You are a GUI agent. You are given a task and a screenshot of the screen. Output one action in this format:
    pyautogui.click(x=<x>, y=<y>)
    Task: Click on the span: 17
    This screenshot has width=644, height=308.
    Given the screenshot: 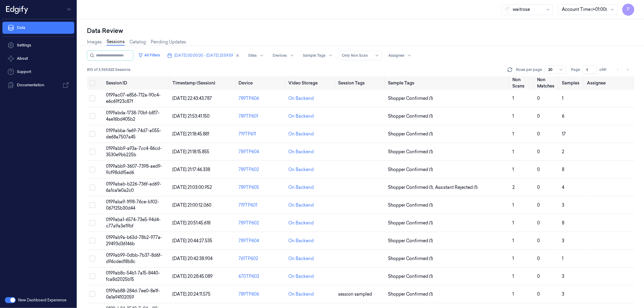 What is the action you would take?
    pyautogui.click(x=564, y=134)
    